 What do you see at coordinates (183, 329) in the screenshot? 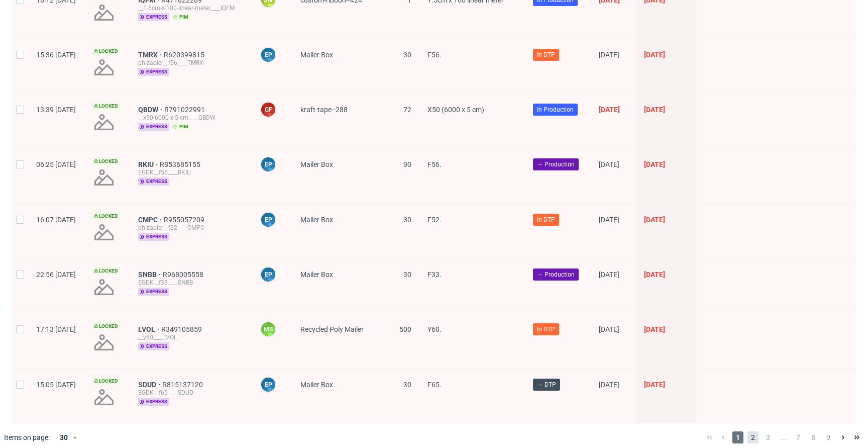
I see `a: R349105859` at bounding box center [183, 329].